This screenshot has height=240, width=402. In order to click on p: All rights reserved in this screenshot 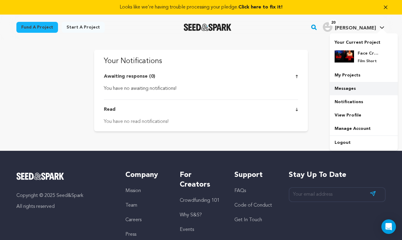, I will do `click(65, 207)`.